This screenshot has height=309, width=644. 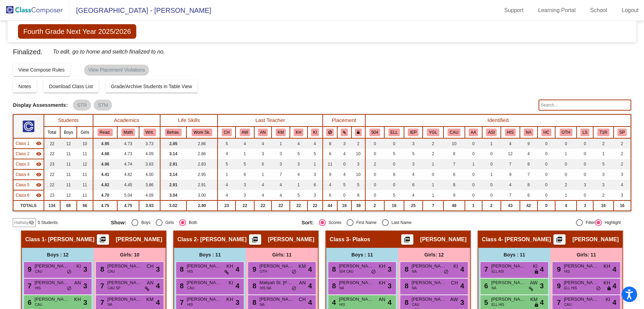 What do you see at coordinates (149, 195) in the screenshot?
I see `td: 4.09` at bounding box center [149, 195].